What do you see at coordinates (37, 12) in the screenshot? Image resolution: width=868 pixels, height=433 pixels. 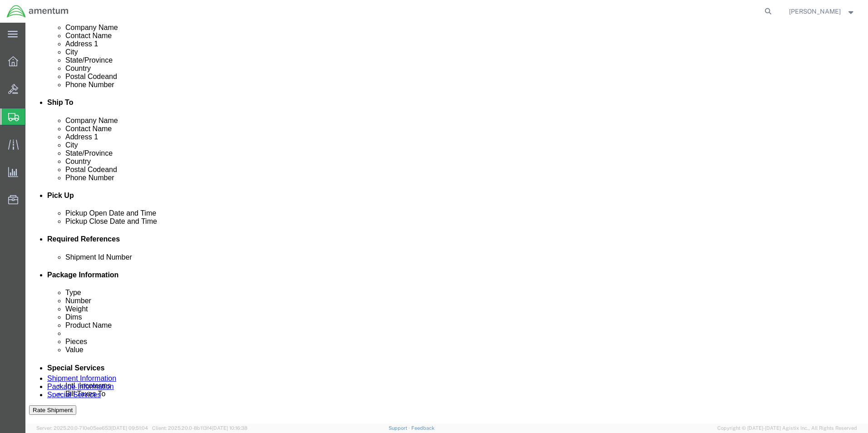 I see `img: logo` at bounding box center [37, 12].